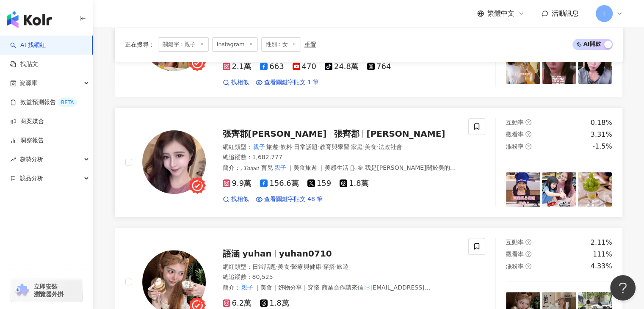  What do you see at coordinates (329, 266) in the screenshot?
I see `span: 穿搭` at bounding box center [329, 266].